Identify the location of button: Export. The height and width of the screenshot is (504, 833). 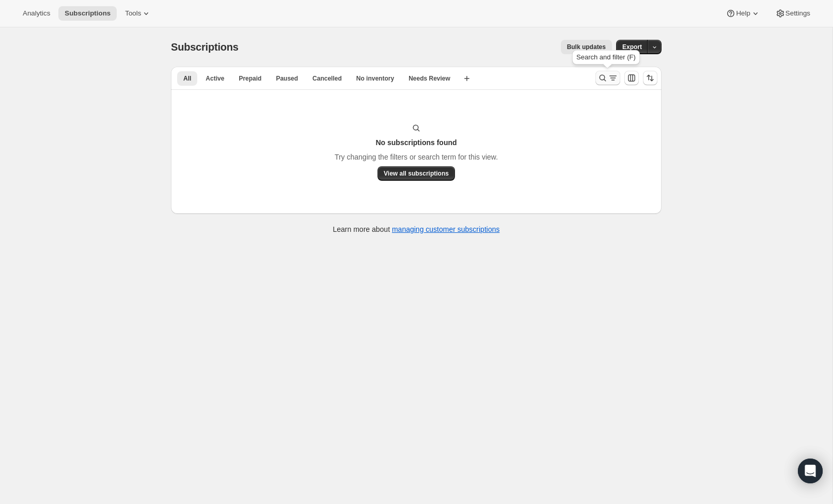
(632, 47).